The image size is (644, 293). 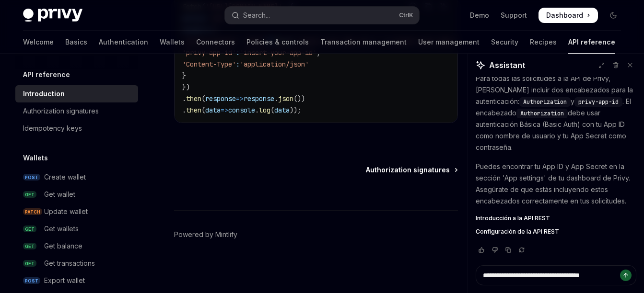 I want to click on span: Introducción a la API REST, so click(x=513, y=218).